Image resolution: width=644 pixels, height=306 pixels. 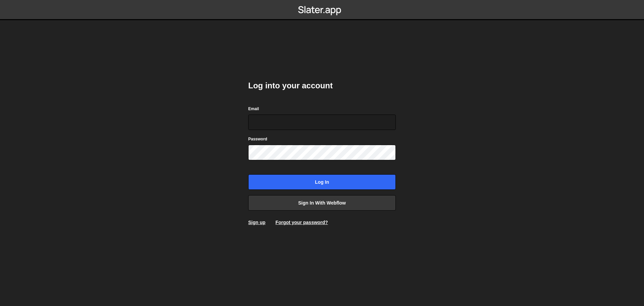 What do you see at coordinates (258, 139) in the screenshot?
I see `label: Password` at bounding box center [258, 139].